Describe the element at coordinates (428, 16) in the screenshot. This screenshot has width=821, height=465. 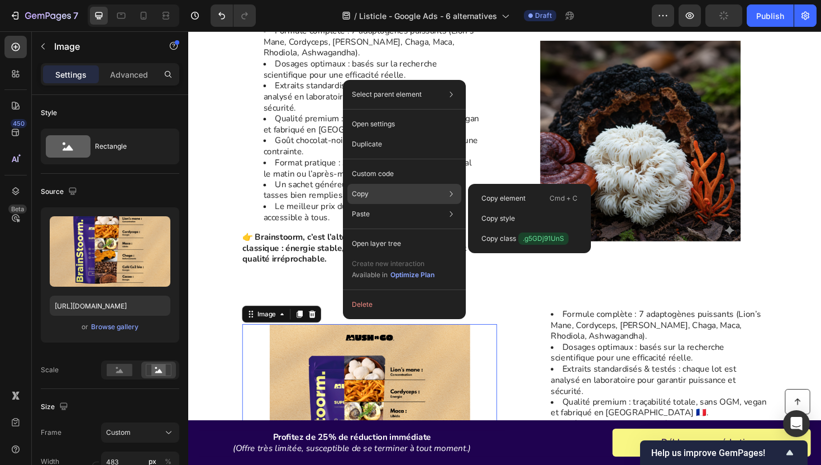
I see `span: Listicle - Google Ads - 6 alternatives` at that location.